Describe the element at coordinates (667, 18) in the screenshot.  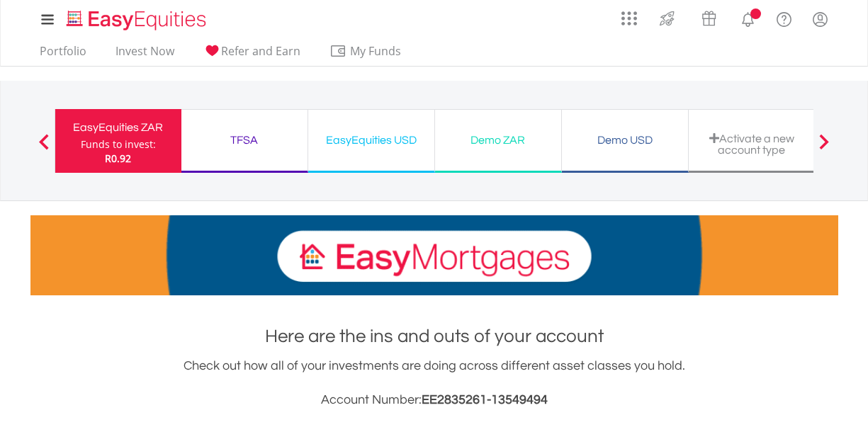
I see `img: thrive-v2.svg` at that location.